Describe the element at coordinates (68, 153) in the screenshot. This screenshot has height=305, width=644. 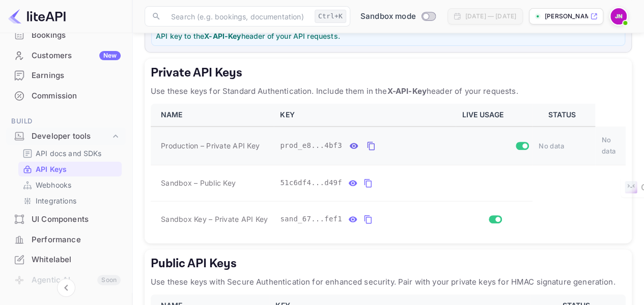
I see `p: API docs and SDKs` at that location.